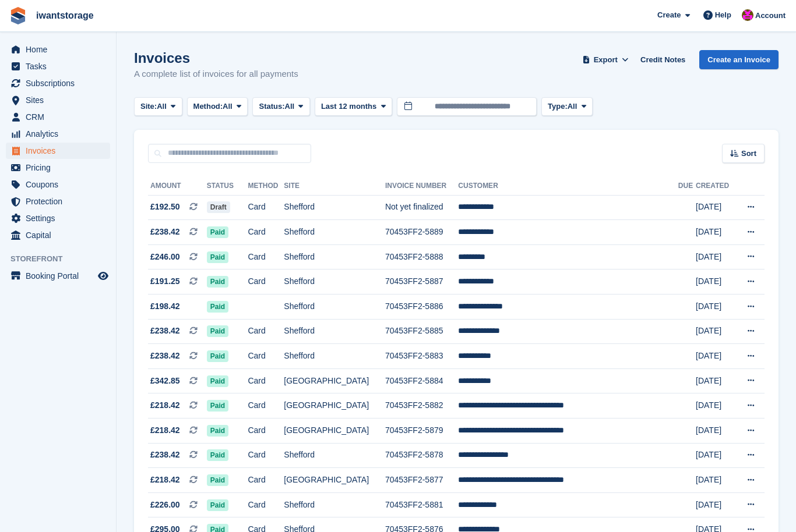  Describe the element at coordinates (216, 74) in the screenshot. I see `p: A complete list of invoices for all payments` at that location.